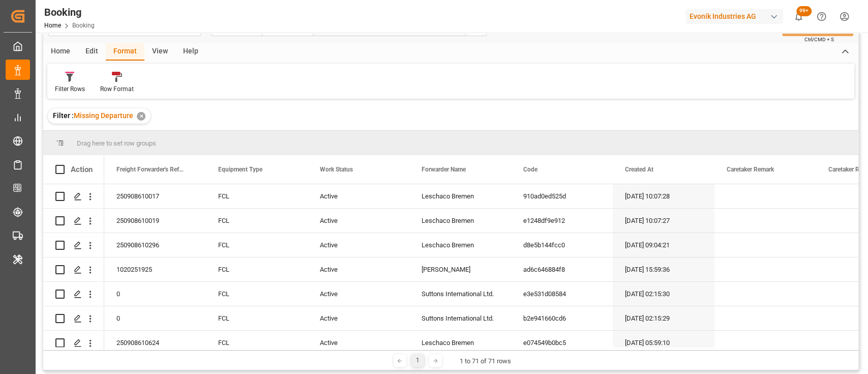  Describe the element at coordinates (103, 115) in the screenshot. I see `span: Missing Departure` at that location.